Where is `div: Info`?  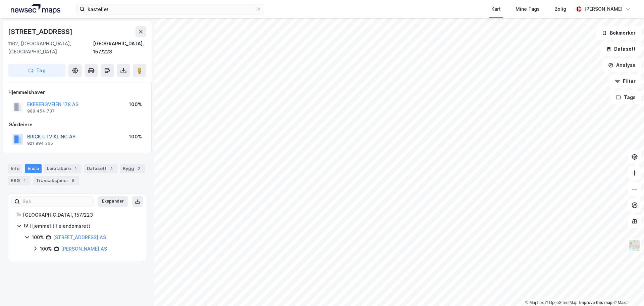 div: Info is located at coordinates (15, 169).